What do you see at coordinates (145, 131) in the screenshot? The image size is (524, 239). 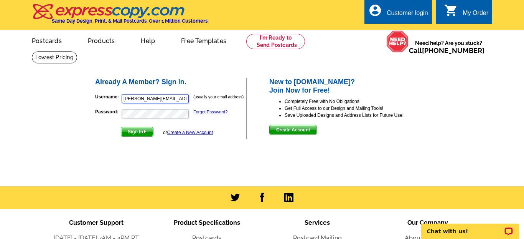 I see `img: button-next-arrow-white.png` at bounding box center [145, 131].